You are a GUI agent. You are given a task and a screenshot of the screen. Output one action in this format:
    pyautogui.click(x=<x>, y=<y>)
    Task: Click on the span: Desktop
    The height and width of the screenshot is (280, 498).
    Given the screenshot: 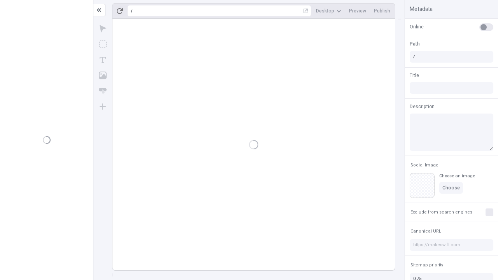 What is the action you would take?
    pyautogui.click(x=325, y=11)
    